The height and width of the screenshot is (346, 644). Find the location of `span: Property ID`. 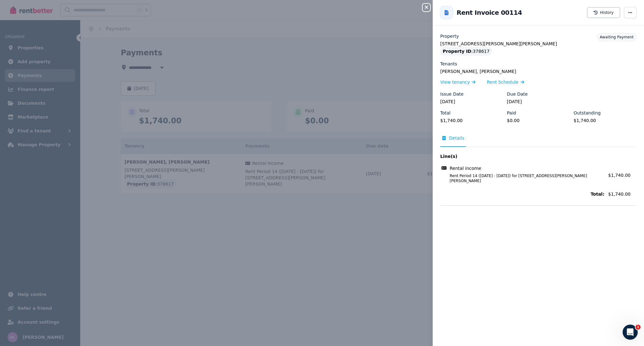

span: Property ID is located at coordinates (457, 51).